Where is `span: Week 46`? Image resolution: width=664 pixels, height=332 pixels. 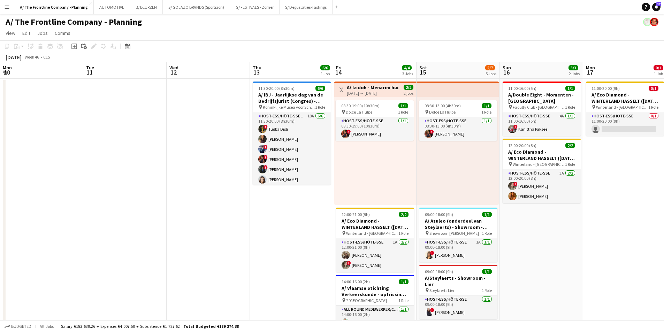
span: Week 46 is located at coordinates (32, 57).